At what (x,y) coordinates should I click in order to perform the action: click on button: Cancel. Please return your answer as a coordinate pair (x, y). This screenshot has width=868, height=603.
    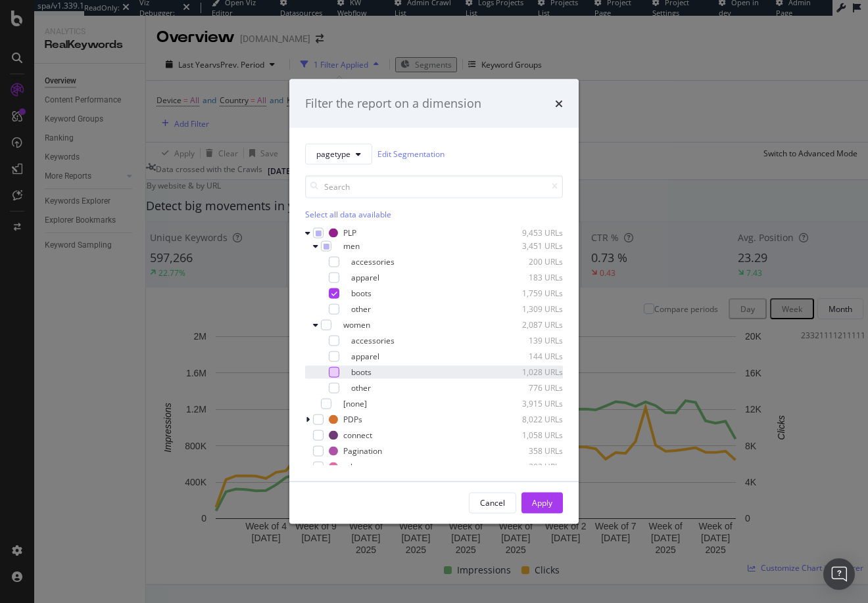
    Looking at the image, I should click on (493, 503).